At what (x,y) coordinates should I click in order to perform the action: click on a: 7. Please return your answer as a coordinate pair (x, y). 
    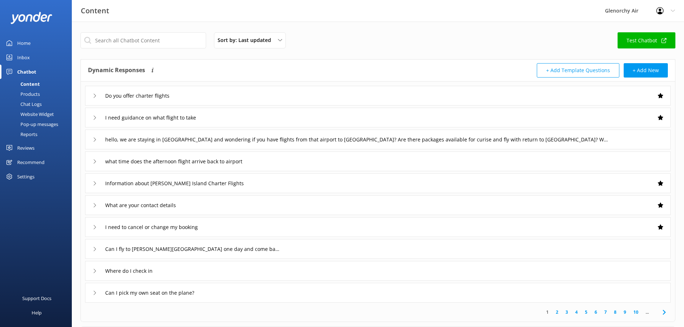
    Looking at the image, I should click on (605, 312).